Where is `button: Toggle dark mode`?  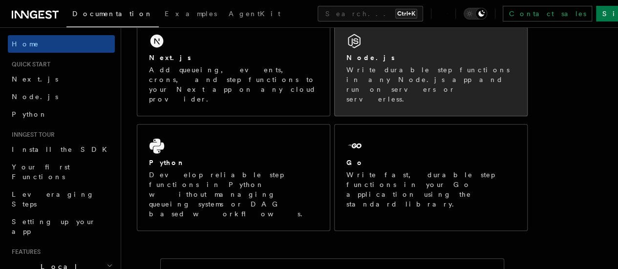
button: Toggle dark mode is located at coordinates (475, 14).